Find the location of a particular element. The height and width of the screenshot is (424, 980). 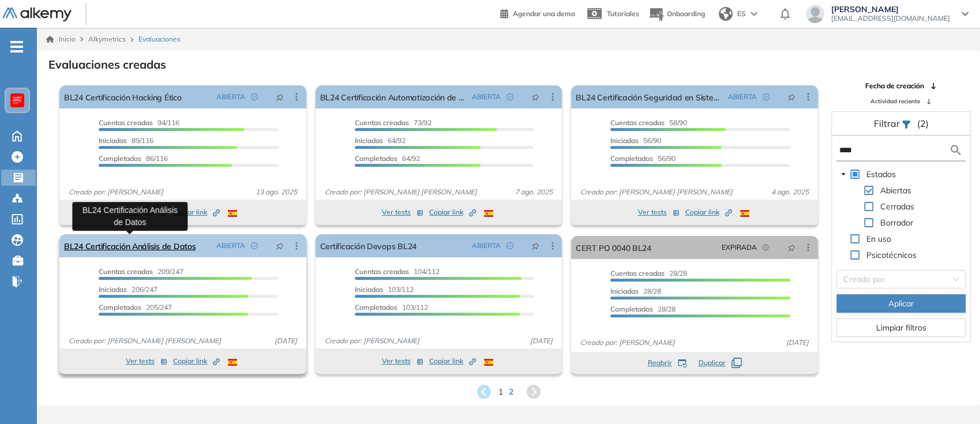

h3: Evaluaciones creadas is located at coordinates (107, 65).